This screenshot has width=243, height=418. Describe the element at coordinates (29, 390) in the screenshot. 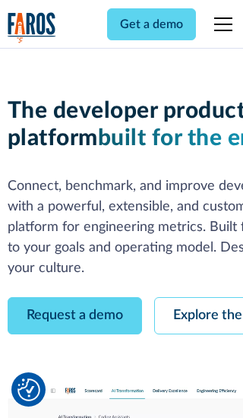

I see `button: Cookie Settings` at that location.